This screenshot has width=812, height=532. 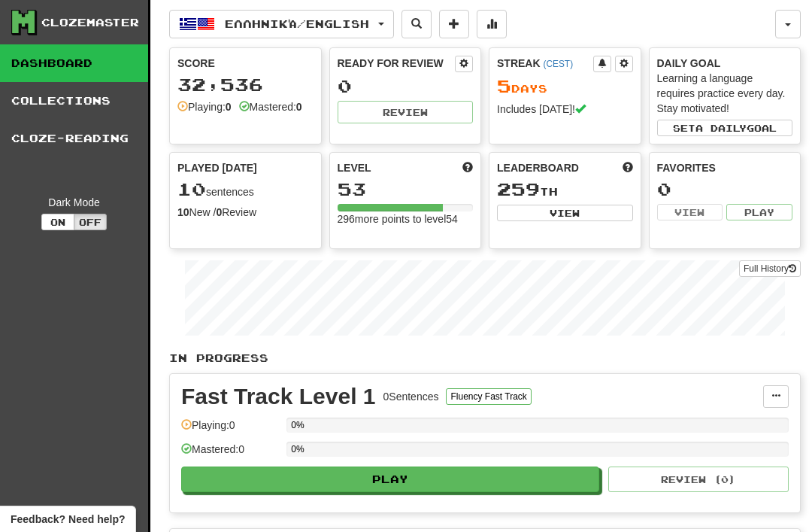 What do you see at coordinates (245, 212) in the screenshot?
I see `div: New / Review` at bounding box center [245, 212].